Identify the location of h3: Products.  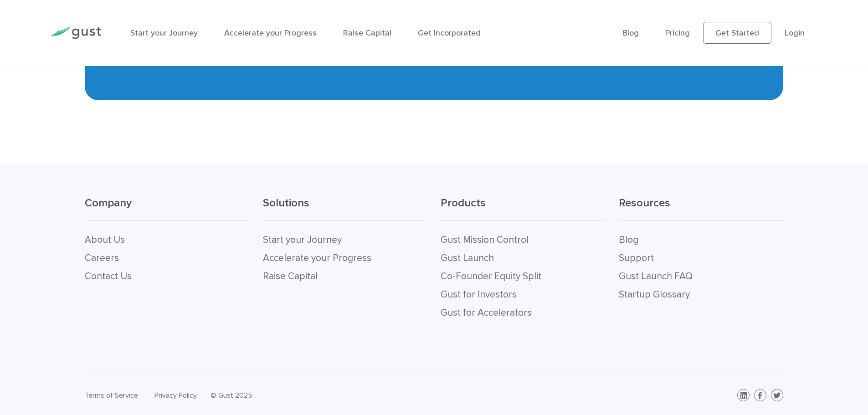
(522, 208).